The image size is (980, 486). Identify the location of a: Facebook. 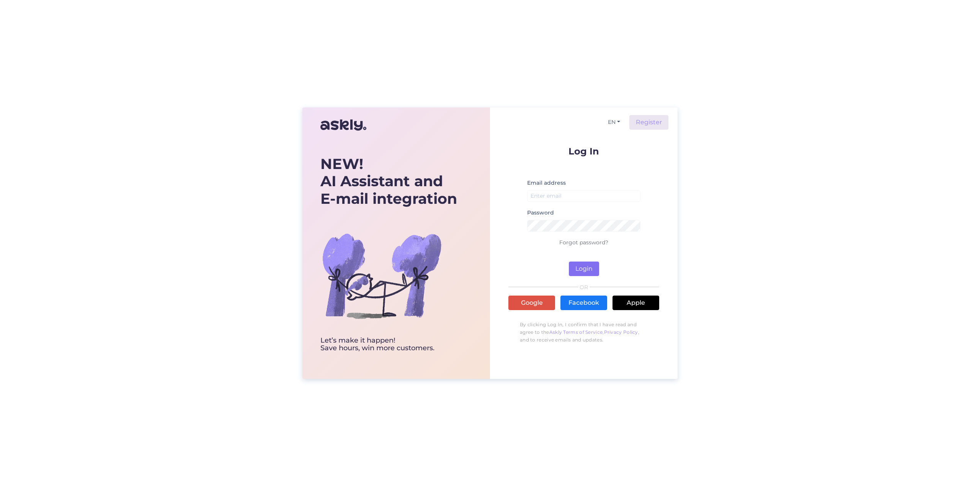
(583, 303).